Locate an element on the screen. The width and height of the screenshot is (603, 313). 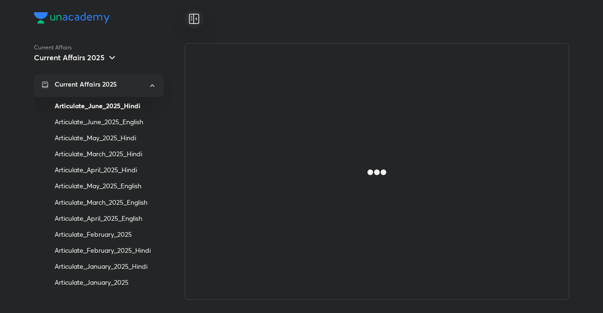
img: Company Logo is located at coordinates (72, 18).